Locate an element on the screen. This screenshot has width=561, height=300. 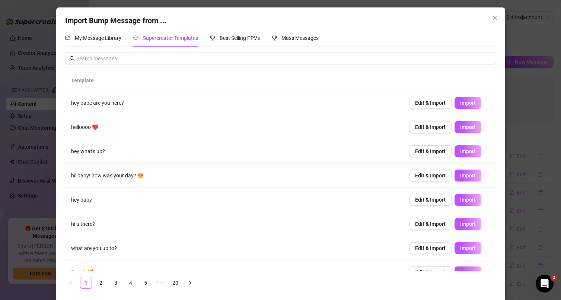
span: My Message Library is located at coordinates (98, 38).